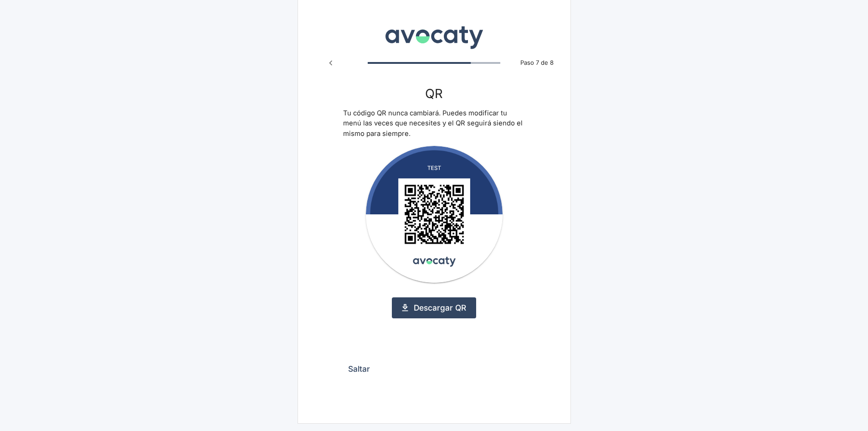  What do you see at coordinates (434, 93) in the screenshot?
I see `h3: QR` at bounding box center [434, 93].